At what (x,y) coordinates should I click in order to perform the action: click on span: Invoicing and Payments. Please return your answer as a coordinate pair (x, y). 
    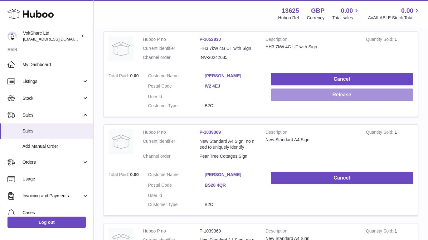
    Looking at the image, I should click on (52, 196).